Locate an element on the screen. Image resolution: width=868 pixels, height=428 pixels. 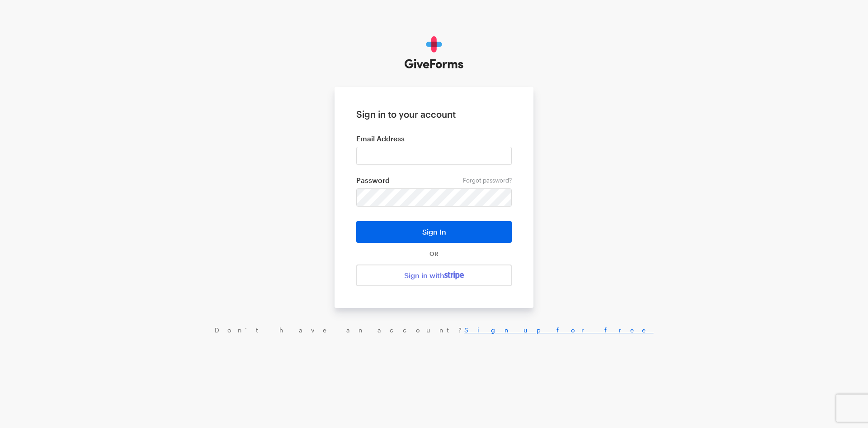
button: Sign In is located at coordinates (434, 232).